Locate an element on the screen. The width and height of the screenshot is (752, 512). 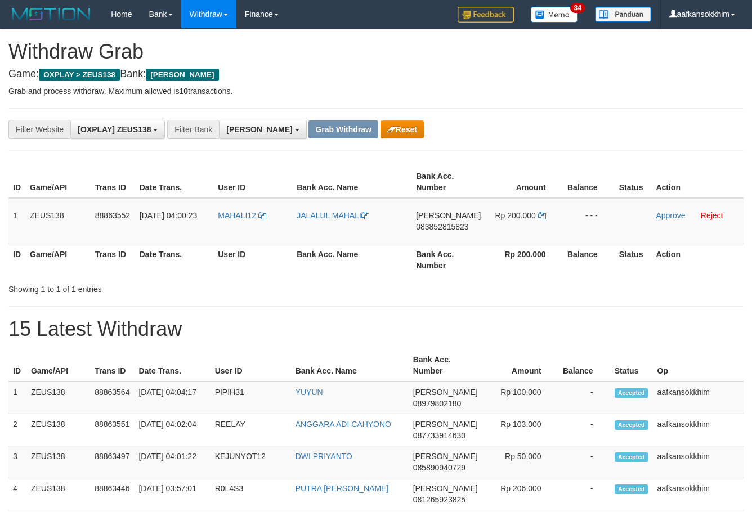
td: Rp 50,000 is located at coordinates (520, 462).